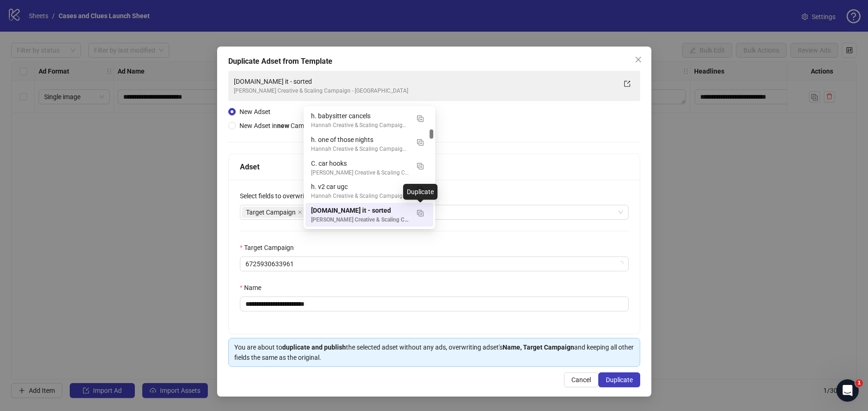  I want to click on button: Cancel, so click(581, 380).